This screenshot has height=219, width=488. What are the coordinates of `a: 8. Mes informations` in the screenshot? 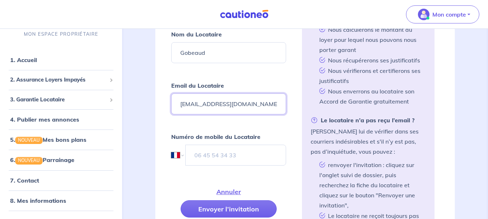 It's located at (38, 200).